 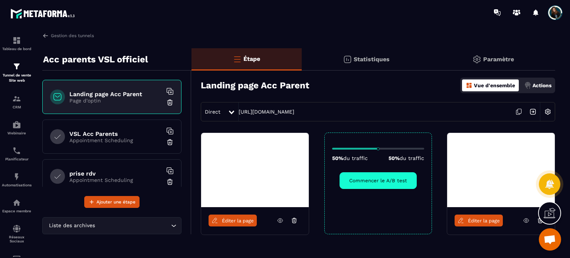 I want to click on img: social-network, so click(x=17, y=229).